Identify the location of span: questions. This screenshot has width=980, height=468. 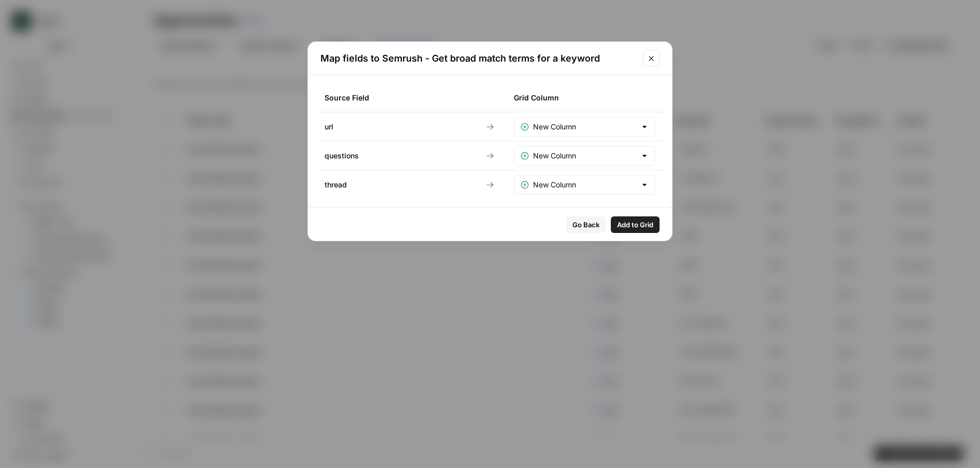
(342, 156).